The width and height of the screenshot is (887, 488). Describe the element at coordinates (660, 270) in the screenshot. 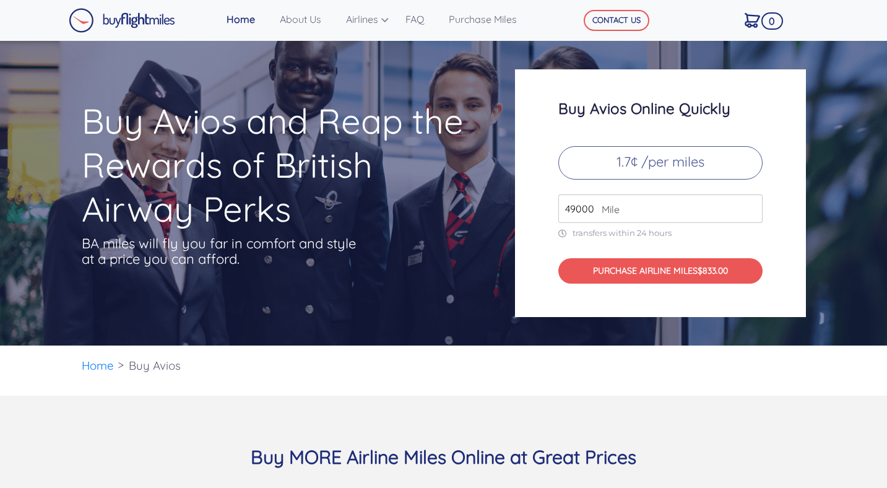

I see `button: PURCHASE AIRLINE MILES$833.00` at that location.